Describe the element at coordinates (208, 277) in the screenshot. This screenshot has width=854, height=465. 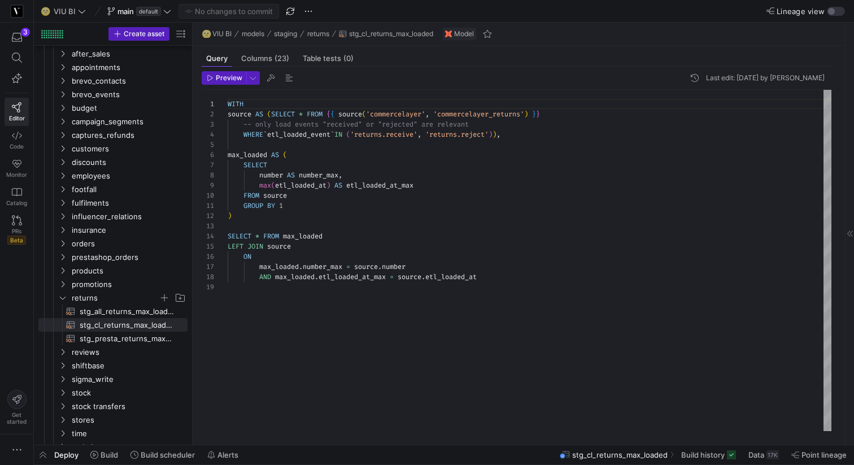
I see `div: 18` at that location.